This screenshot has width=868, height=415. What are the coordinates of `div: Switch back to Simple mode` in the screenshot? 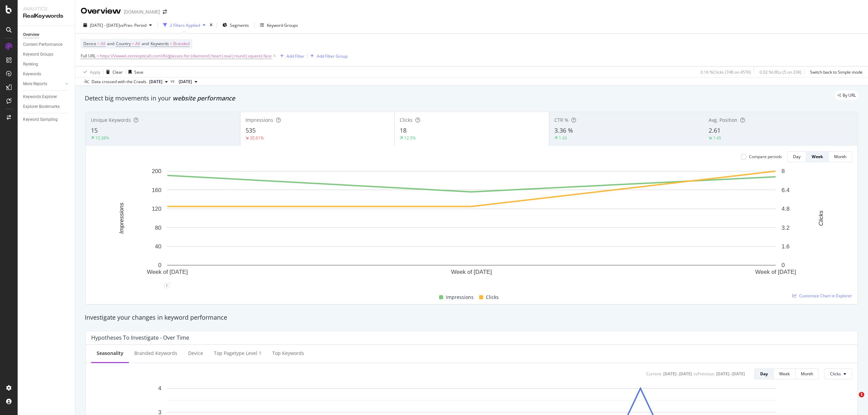 It's located at (836, 72).